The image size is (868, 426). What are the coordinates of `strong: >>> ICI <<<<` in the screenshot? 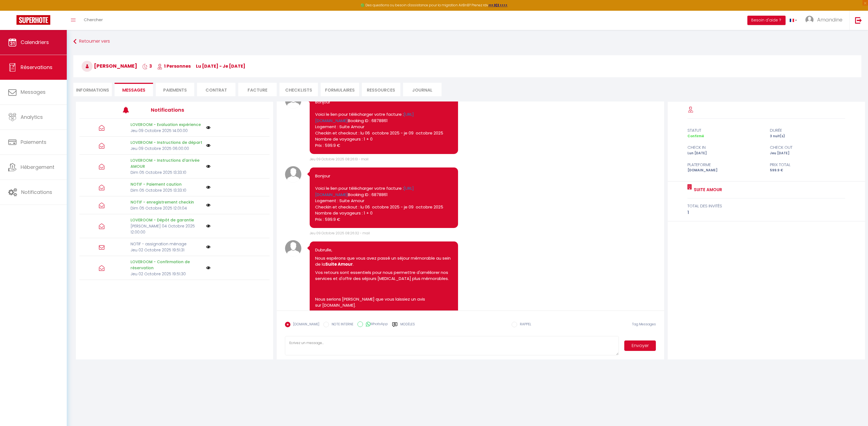 It's located at (498, 5).